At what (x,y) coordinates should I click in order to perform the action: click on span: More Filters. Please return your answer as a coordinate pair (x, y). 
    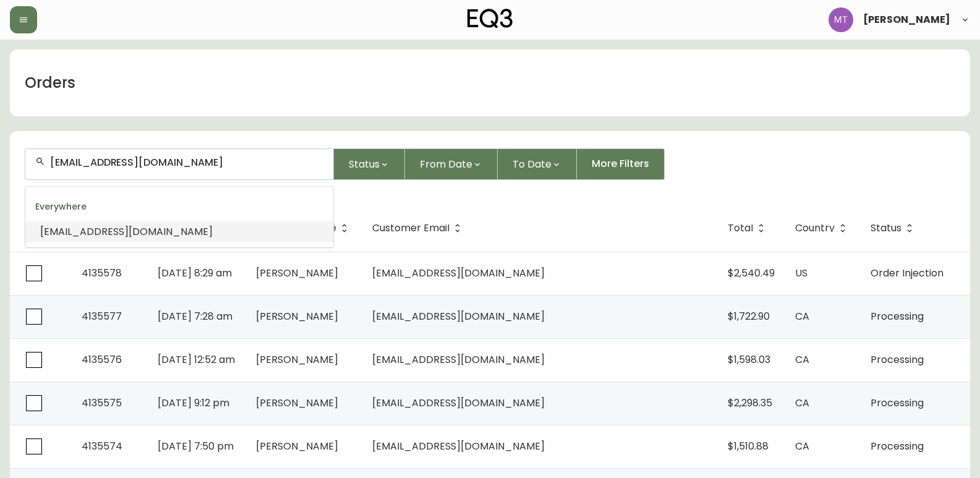
    Looking at the image, I should click on (620, 164).